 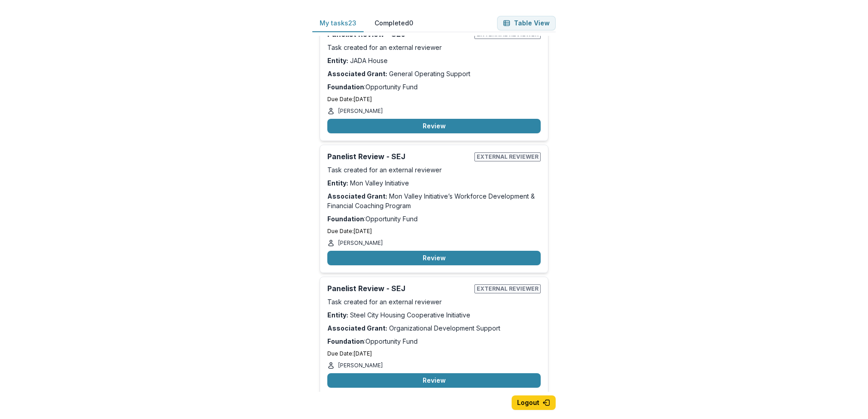 What do you see at coordinates (434, 315) in the screenshot?
I see `p: Steel City Housing Cooperative Initiative` at bounding box center [434, 315].